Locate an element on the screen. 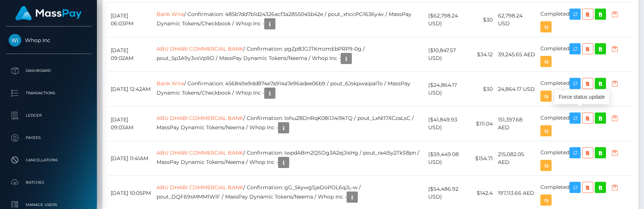 Image resolution: width=644 pixels, height=209 pixels. p: Batches is located at coordinates (48, 182).